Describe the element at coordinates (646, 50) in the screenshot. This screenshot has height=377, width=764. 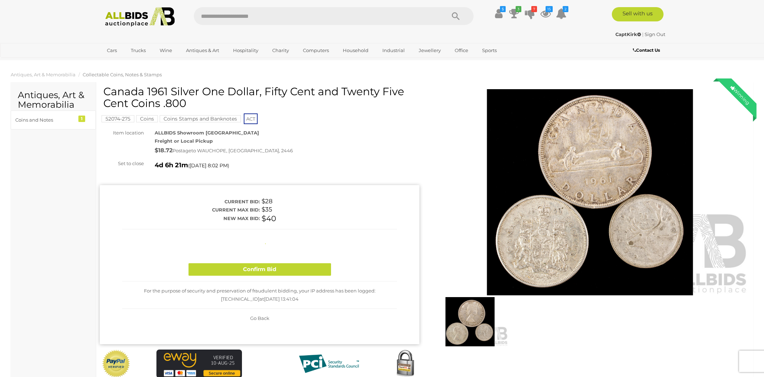
I see `b: Contact Us` at that location.